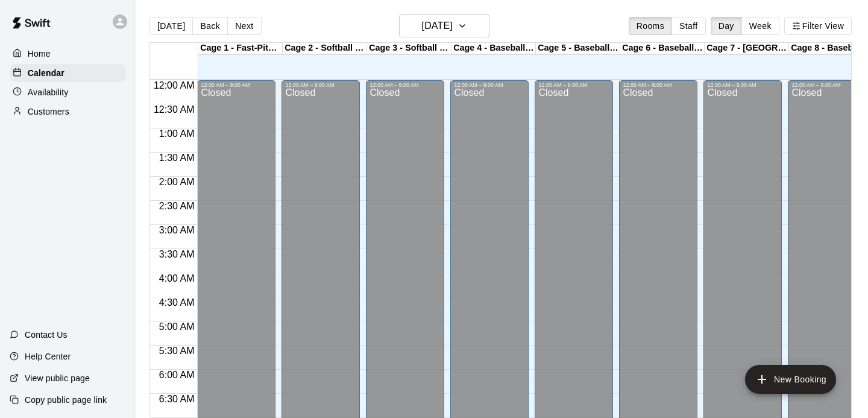  What do you see at coordinates (818, 26) in the screenshot?
I see `button: Filter View` at bounding box center [818, 26].